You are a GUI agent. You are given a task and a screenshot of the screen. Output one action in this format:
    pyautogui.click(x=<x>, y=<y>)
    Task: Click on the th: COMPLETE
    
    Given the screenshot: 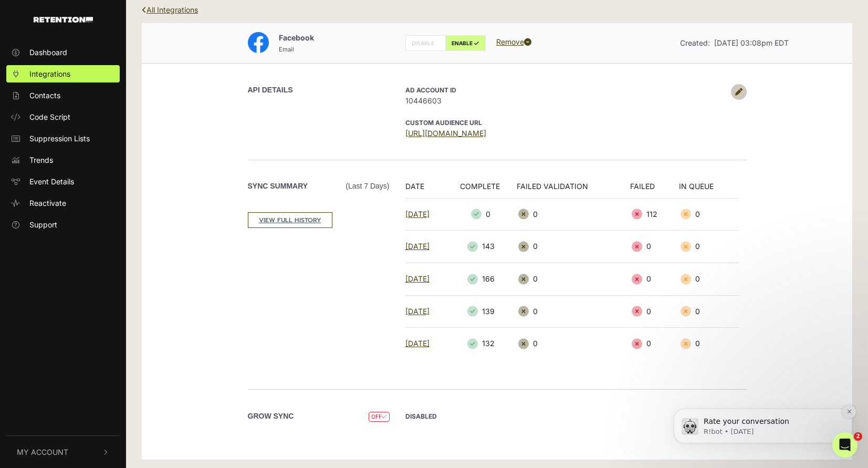 What is the action you would take?
    pyautogui.click(x=483, y=189)
    